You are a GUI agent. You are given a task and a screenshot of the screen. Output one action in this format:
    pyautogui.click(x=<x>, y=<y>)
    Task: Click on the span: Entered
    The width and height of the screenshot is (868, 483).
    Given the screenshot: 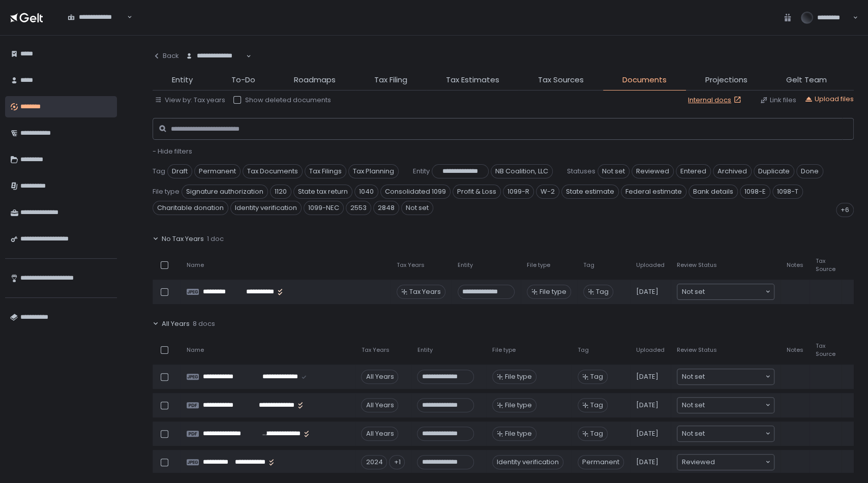 What is the action you would take?
    pyautogui.click(x=693, y=171)
    